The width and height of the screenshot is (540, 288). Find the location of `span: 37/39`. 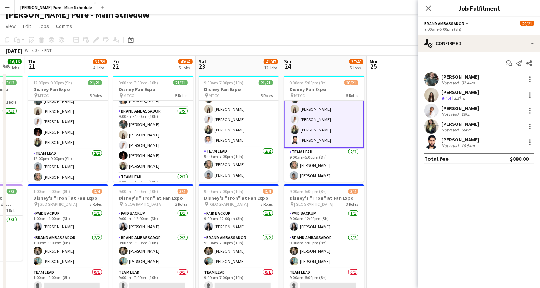

span: 37/39 is located at coordinates (100, 61).